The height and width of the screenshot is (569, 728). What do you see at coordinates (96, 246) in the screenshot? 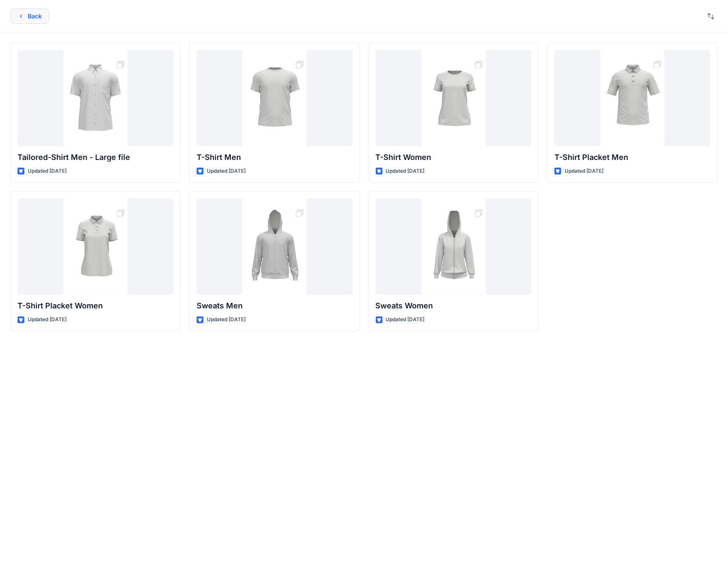
I see `a: T-Shirt Placket Women` at bounding box center [96, 246].